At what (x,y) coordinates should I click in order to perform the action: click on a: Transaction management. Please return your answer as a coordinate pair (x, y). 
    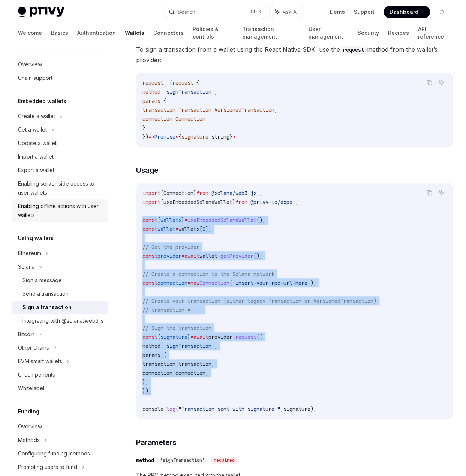
    Looking at the image, I should click on (271, 33).